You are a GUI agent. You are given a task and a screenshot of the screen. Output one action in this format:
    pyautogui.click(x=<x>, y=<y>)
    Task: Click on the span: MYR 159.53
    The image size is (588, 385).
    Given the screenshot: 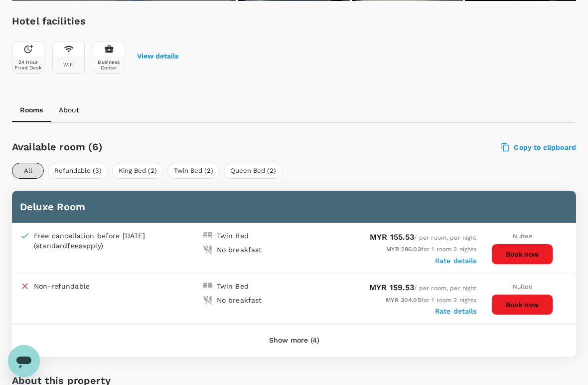 What is the action you would take?
    pyautogui.click(x=392, y=287)
    